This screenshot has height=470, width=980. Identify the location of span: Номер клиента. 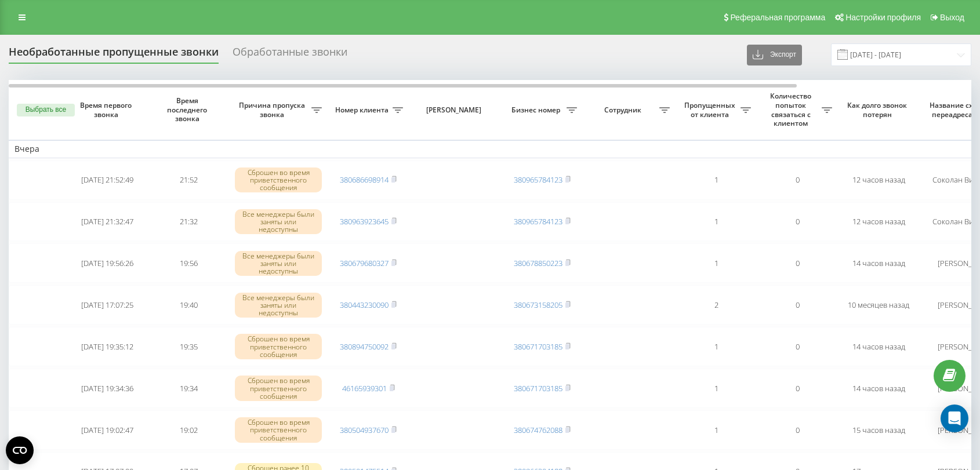
(363, 110).